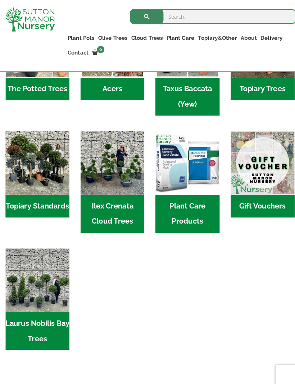  I want to click on a: Contact, so click(76, 52).